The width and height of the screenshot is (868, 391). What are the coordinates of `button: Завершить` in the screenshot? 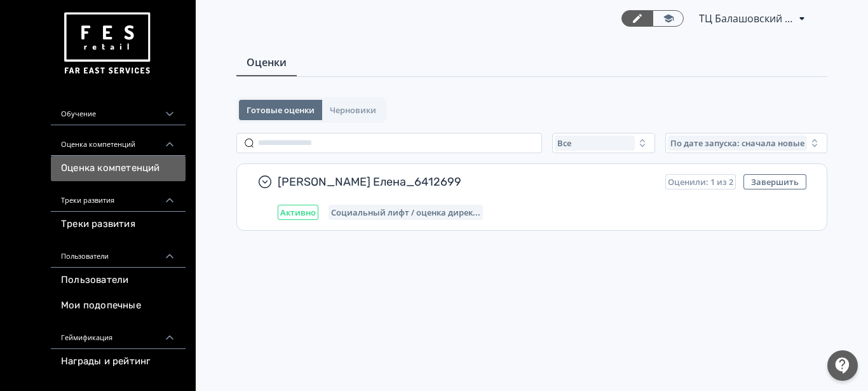 It's located at (774, 182).